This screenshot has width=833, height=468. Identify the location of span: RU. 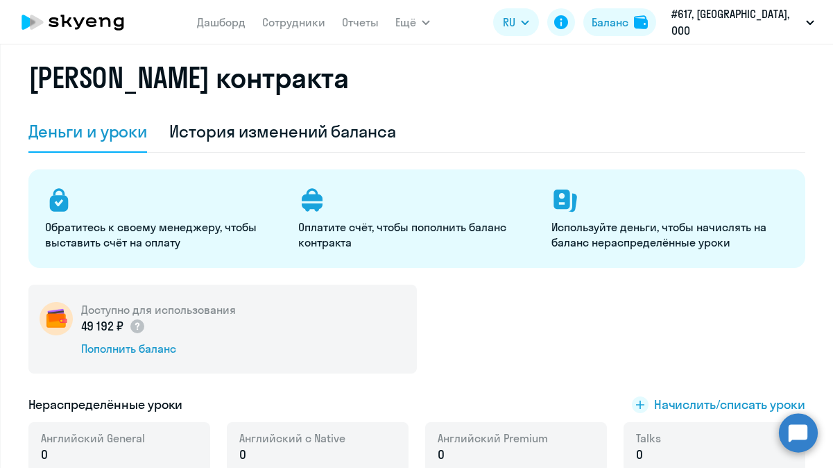
(509, 22).